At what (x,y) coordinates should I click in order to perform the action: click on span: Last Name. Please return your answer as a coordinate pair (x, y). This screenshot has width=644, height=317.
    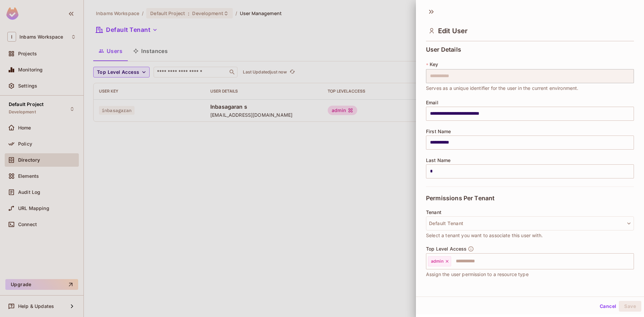
    Looking at the image, I should click on (439, 160).